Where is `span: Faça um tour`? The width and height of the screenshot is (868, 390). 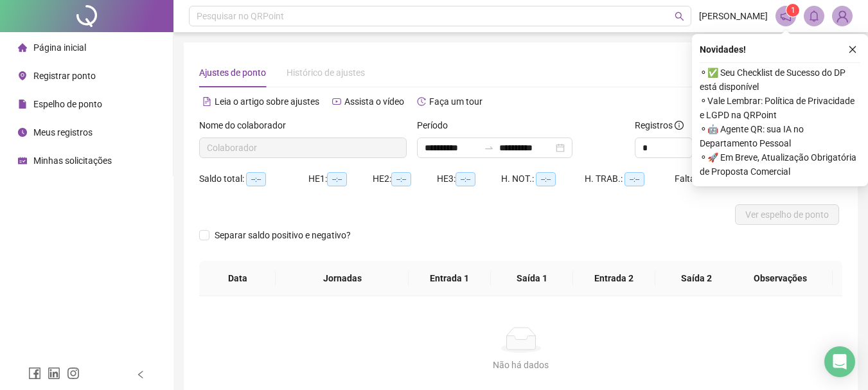 span: Faça um tour is located at coordinates (455, 101).